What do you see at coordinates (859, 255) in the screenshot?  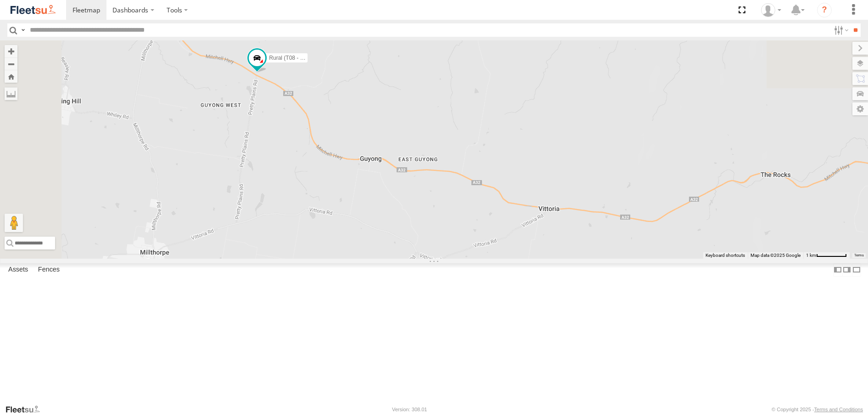 I see `a: Terms (opens in new tab)` at bounding box center [859, 255].